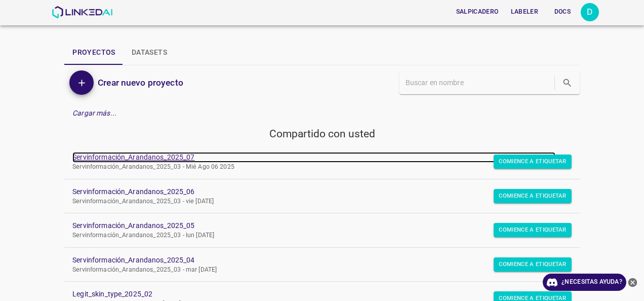 The height and width of the screenshot is (301, 644). I want to click on em: Cargar más..., so click(94, 113).